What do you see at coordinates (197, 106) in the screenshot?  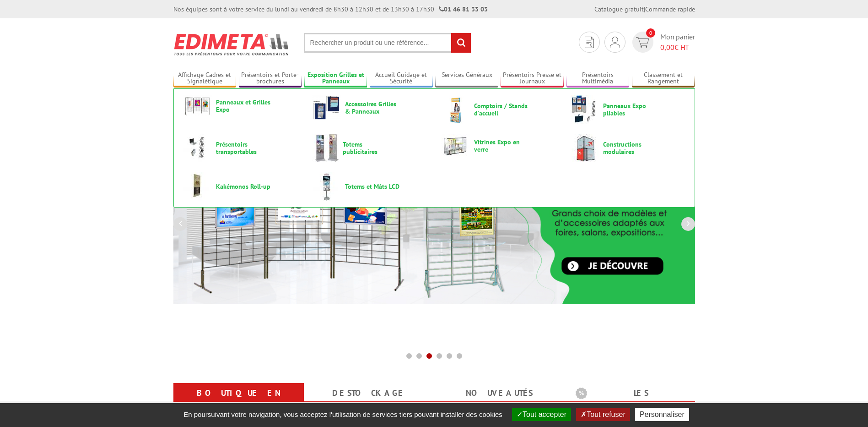 I see `img: Panneaux et Grilles Expo` at bounding box center [197, 106].